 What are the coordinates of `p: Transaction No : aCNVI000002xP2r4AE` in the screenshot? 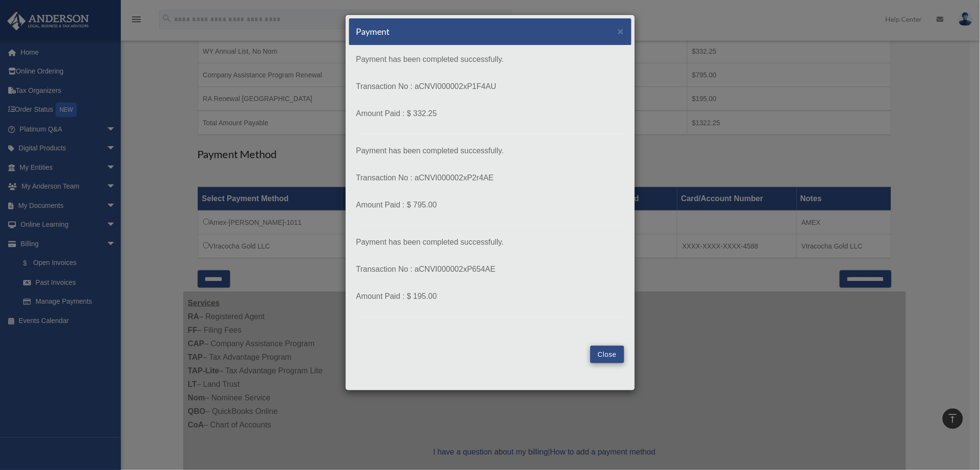 It's located at (491, 178).